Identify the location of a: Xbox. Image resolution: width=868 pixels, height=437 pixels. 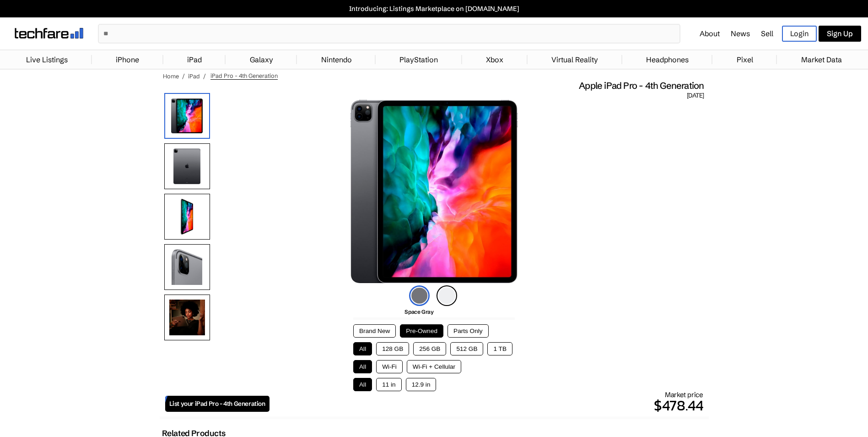
(494, 60).